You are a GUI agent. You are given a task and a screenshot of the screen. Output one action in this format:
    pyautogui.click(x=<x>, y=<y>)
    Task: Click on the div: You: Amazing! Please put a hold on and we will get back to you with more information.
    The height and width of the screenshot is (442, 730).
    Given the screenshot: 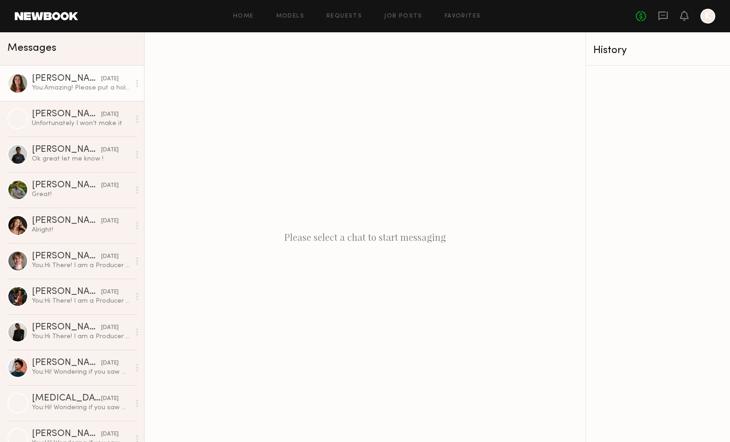 What is the action you would take?
    pyautogui.click(x=81, y=88)
    